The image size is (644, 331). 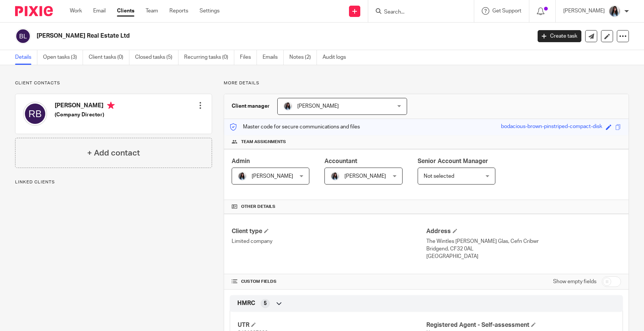 I want to click on h4: + Add contact, so click(x=114, y=153).